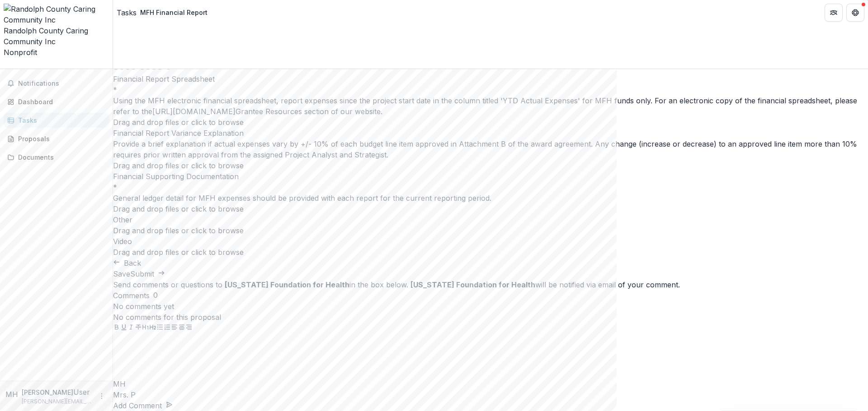 The width and height of the screenshot is (868, 411). What do you see at coordinates (143, 406) in the screenshot?
I see `button: Add Comment` at bounding box center [143, 406].